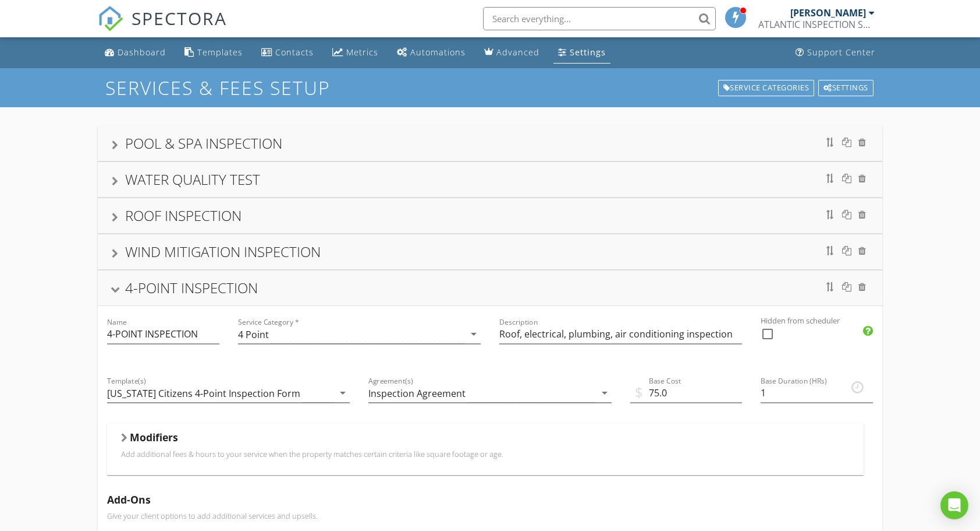  What do you see at coordinates (192, 179) in the screenshot?
I see `div: WATER QUALITY TEST` at bounding box center [192, 179].